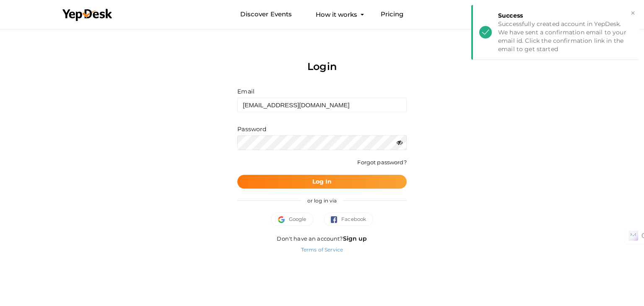  What do you see at coordinates (292, 219) in the screenshot?
I see `span: Google` at bounding box center [292, 219].